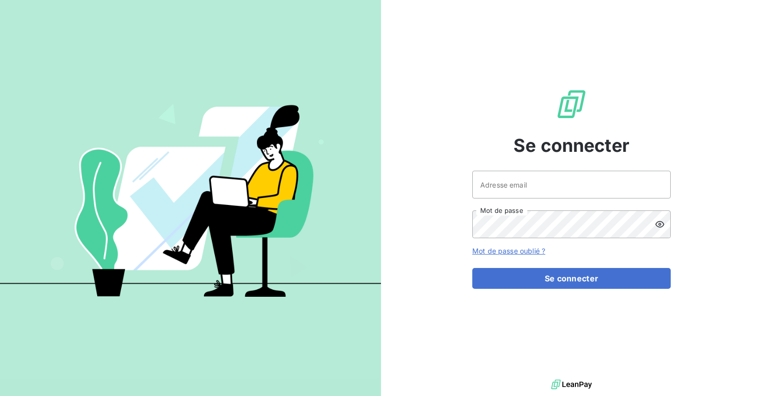 The image size is (762, 396). What do you see at coordinates (571, 278) in the screenshot?
I see `button: Se connecter` at bounding box center [571, 278].